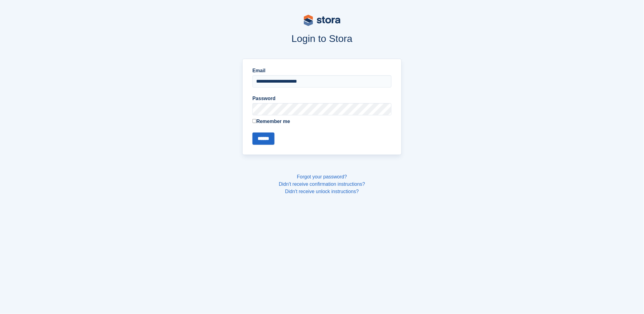  What do you see at coordinates (322, 121) in the screenshot?
I see `label: Remember me` at bounding box center [322, 121].